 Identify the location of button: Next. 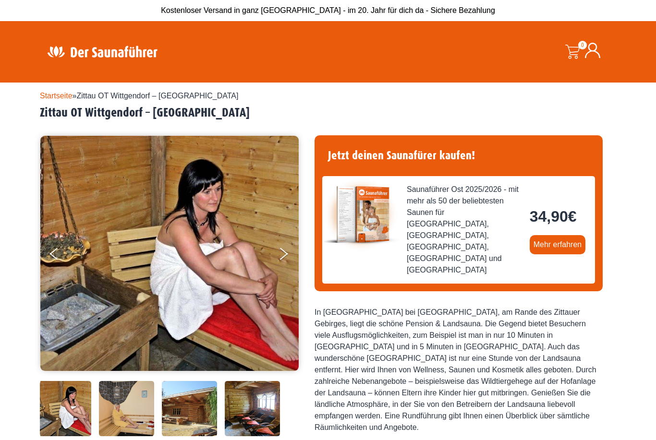
(290, 256).